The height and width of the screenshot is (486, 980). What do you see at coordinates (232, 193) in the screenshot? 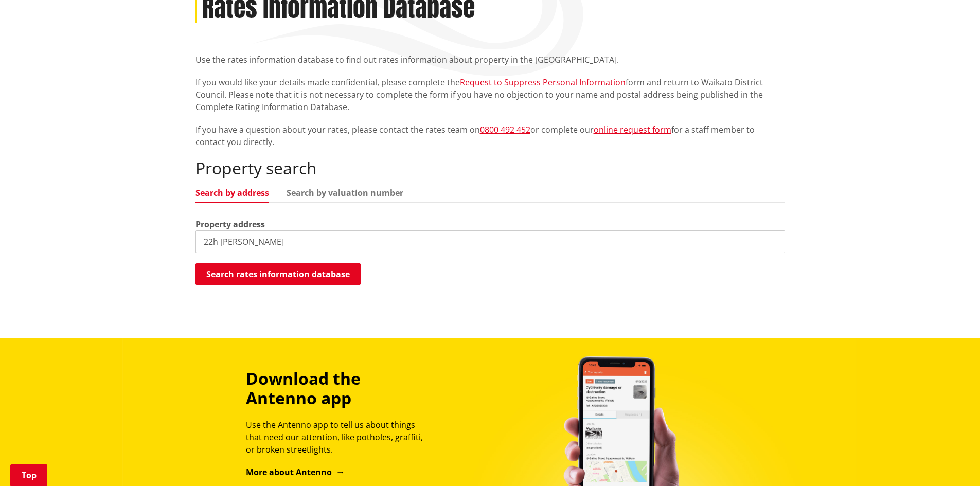
I see `a: Search by address` at bounding box center [232, 193].